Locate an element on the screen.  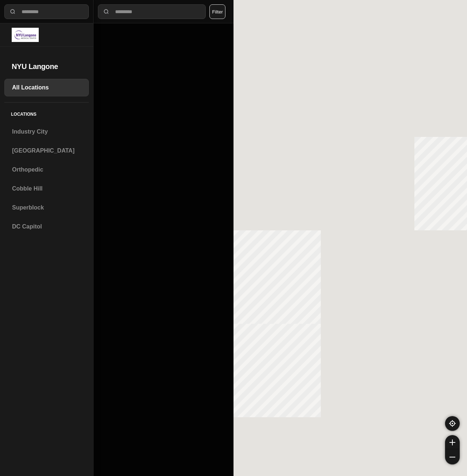
img: zoom-out is located at coordinates (453, 457).